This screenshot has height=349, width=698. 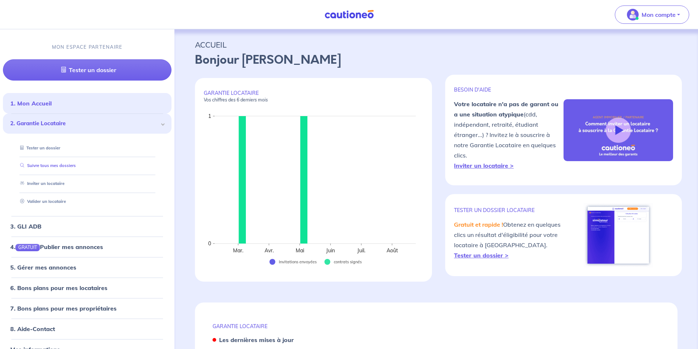 What do you see at coordinates (506, 109) in the screenshot?
I see `strong: Votre locataire n'a pas de garant ou a une situation atypique` at bounding box center [506, 109].